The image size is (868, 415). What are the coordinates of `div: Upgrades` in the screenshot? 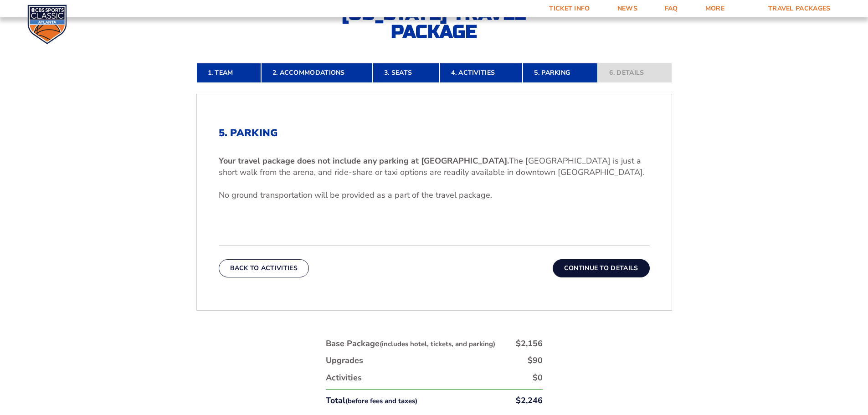 It's located at (345, 361).